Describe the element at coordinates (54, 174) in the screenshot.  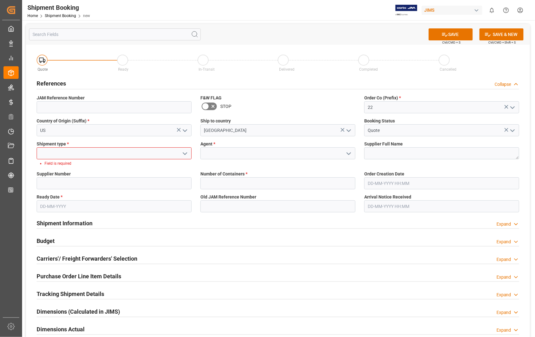
I see `span: Supplier Number` at that location.